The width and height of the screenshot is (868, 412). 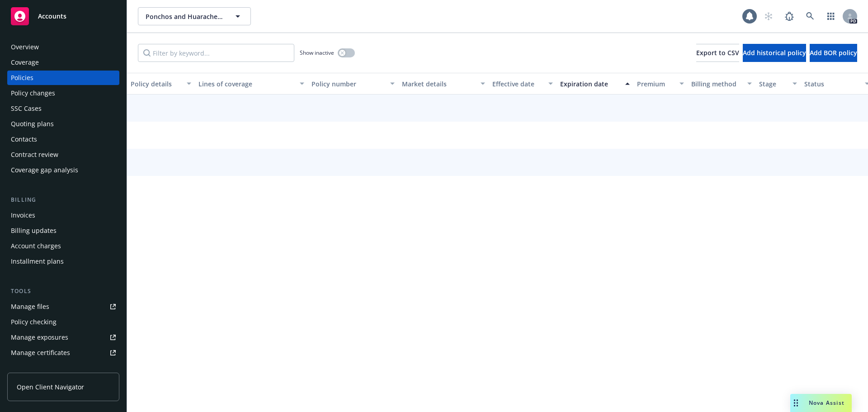 I want to click on button: Expiration date, so click(x=595, y=84).